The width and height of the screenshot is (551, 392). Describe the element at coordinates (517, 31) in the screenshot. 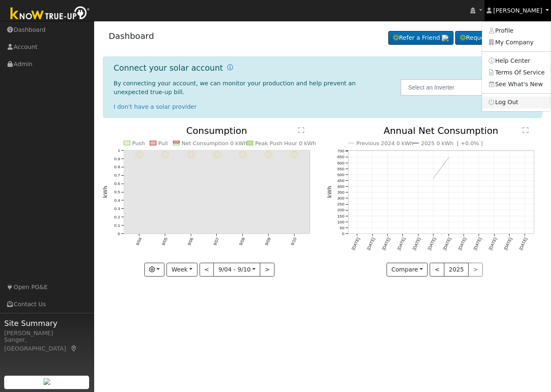

I see `a: Profile` at that location.